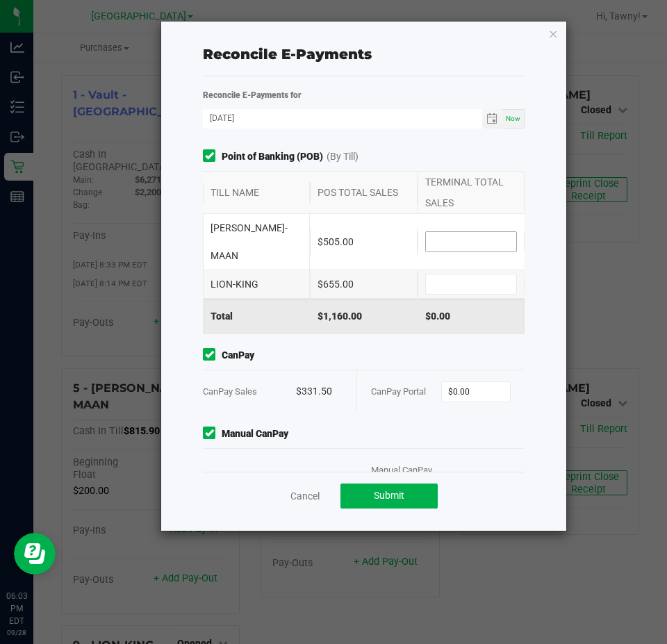  Describe the element at coordinates (238, 355) in the screenshot. I see `strong: CanPay` at that location.